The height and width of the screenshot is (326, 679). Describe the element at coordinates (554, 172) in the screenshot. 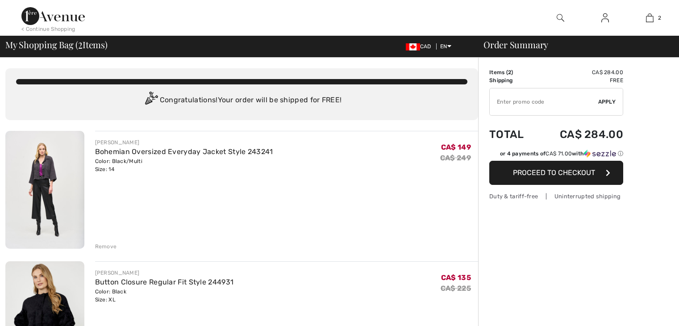

I see `span: Proceed to Checkout` at that location.